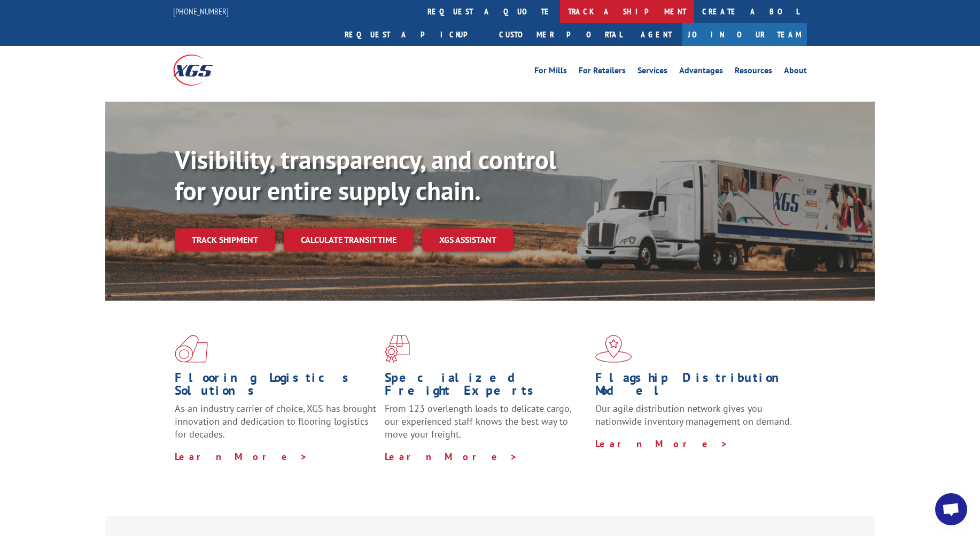 The width and height of the screenshot is (980, 536). What do you see at coordinates (225, 240) in the screenshot?
I see `a: Track shipment` at bounding box center [225, 240].